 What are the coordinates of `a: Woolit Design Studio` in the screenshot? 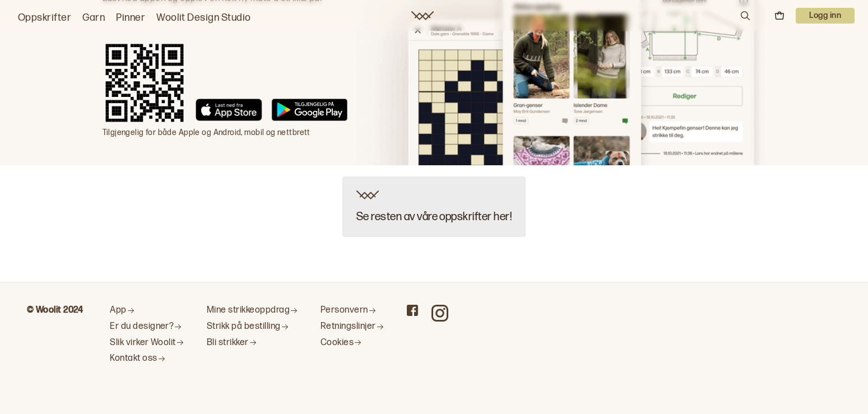 It's located at (204, 18).